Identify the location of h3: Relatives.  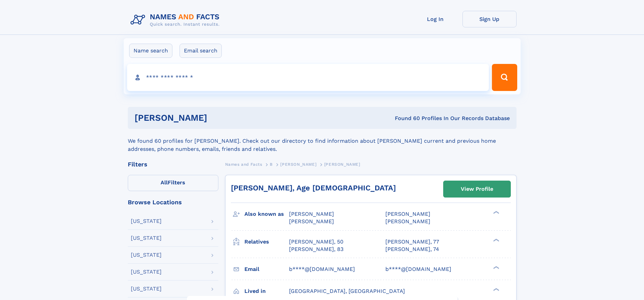
(267, 242).